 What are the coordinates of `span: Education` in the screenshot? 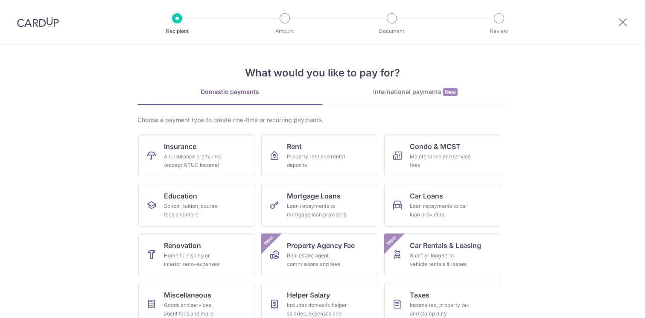 It's located at (181, 196).